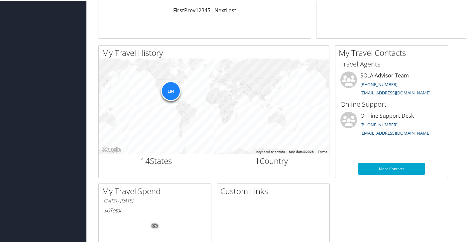  What do you see at coordinates (391, 84) in the screenshot?
I see `li: SOLA Advisor Team` at bounding box center [391, 84].